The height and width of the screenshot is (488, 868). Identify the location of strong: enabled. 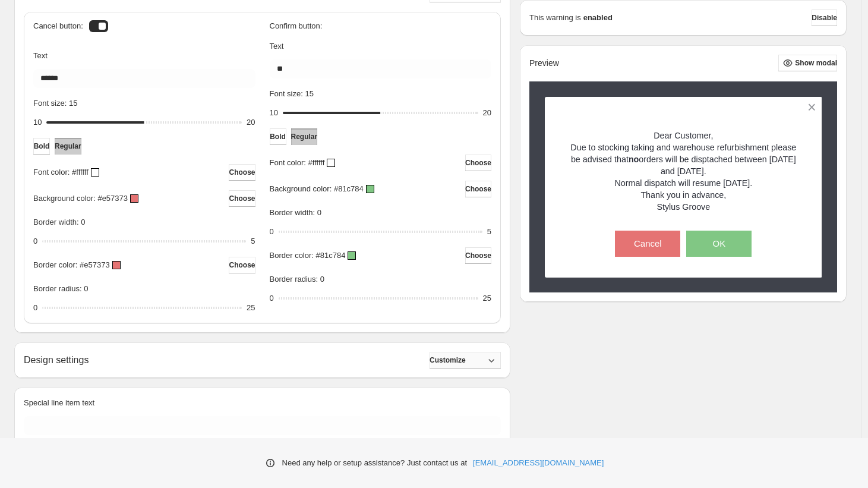
(598, 18).